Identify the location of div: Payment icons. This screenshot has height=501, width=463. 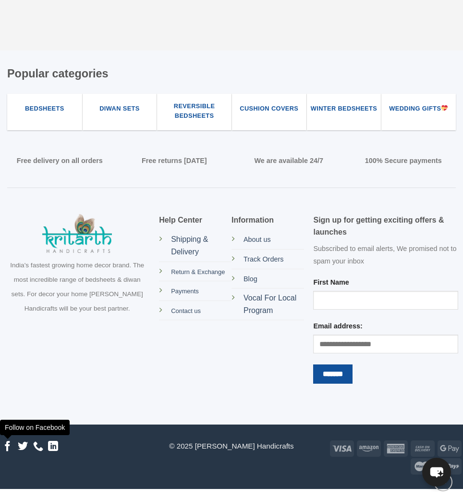
(386, 456).